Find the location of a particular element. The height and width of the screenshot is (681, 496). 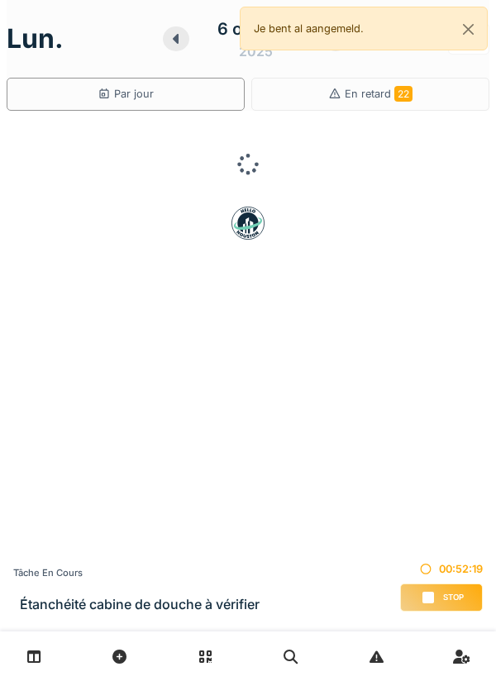

img: badge-BVDL4wpA.svg is located at coordinates (248, 223).